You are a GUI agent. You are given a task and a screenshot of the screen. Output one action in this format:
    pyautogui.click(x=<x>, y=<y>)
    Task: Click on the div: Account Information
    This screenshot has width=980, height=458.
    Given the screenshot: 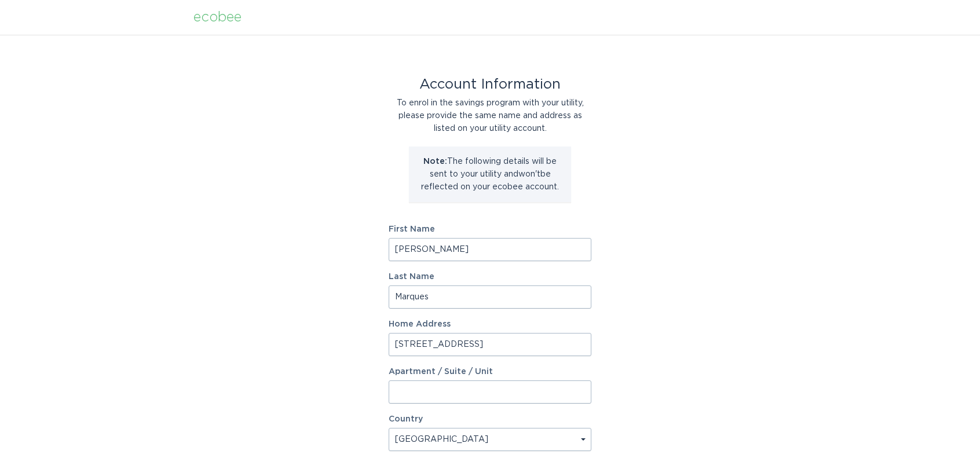 What is the action you would take?
    pyautogui.click(x=490, y=84)
    